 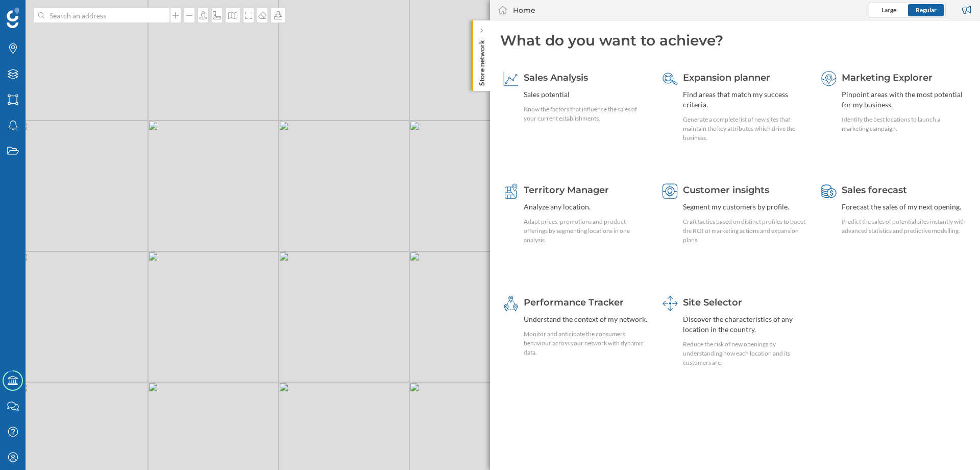 I want to click on span: Marketing Explorer, so click(x=887, y=78).